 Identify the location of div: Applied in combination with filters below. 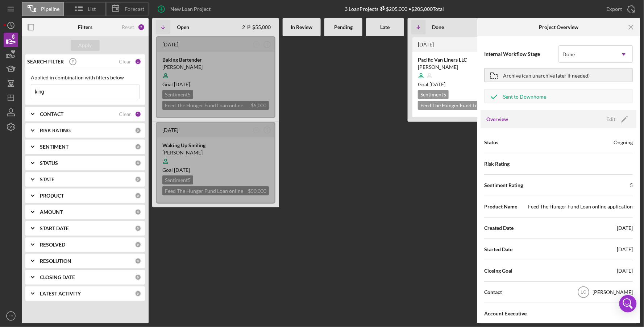
(85, 78).